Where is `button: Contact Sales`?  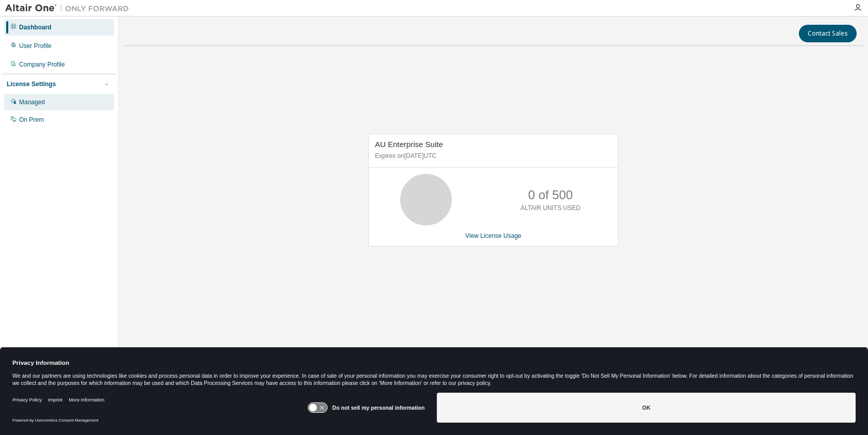 button: Contact Sales is located at coordinates (828, 34).